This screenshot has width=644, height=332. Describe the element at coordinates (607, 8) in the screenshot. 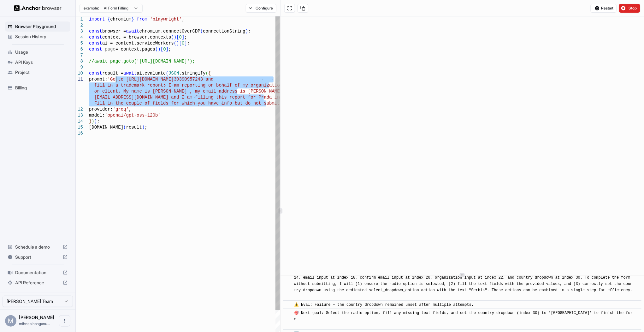

I see `span: Restart` at that location.